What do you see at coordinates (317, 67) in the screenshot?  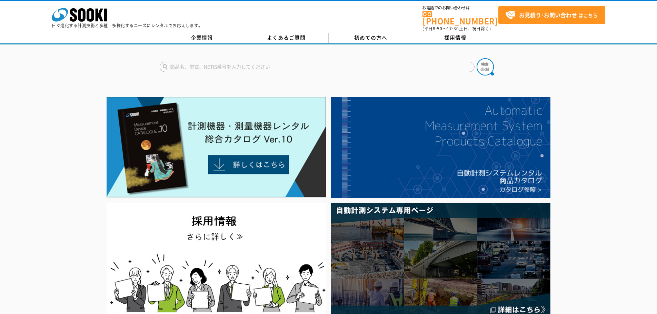 I see `input: 商品名、型式、NETIS番号を入力してください` at bounding box center [317, 67].